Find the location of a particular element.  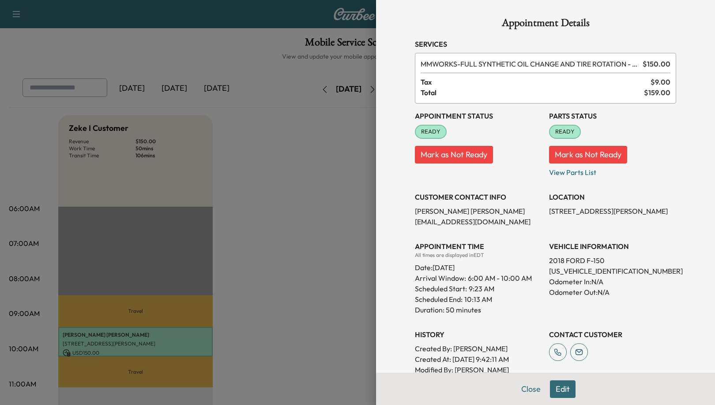

p: Scheduled End: is located at coordinates (438, 299).